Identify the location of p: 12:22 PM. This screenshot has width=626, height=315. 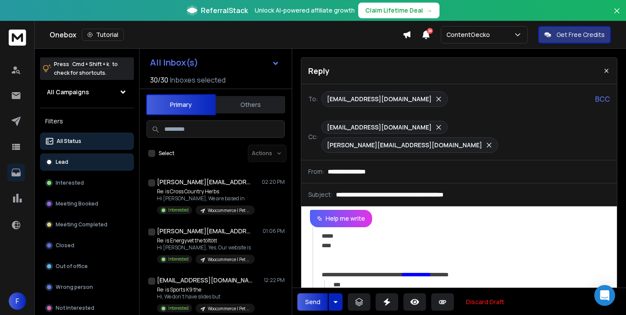
(274, 280).